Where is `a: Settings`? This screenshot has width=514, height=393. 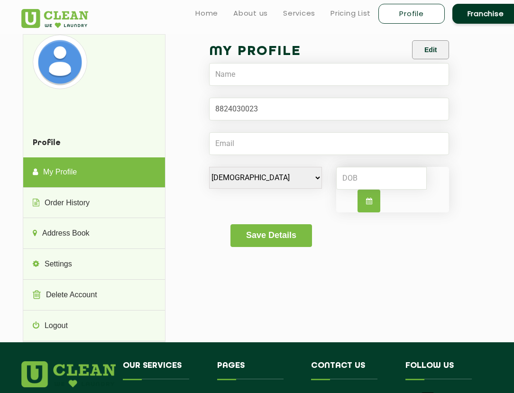 a: Settings is located at coordinates (94, 265).